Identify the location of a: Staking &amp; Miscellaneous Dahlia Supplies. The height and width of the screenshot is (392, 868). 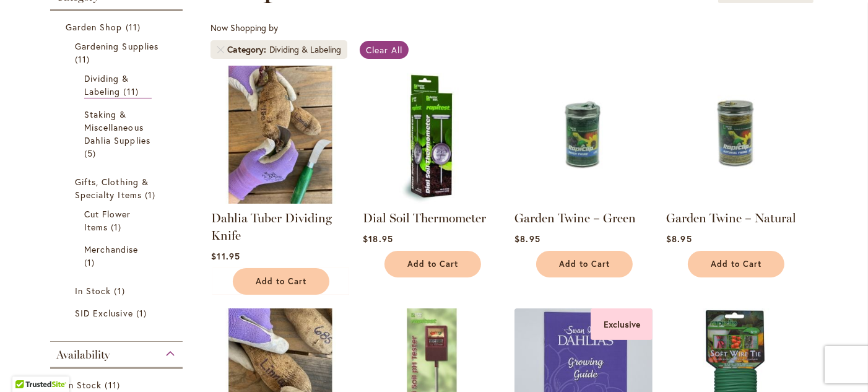
(118, 133).